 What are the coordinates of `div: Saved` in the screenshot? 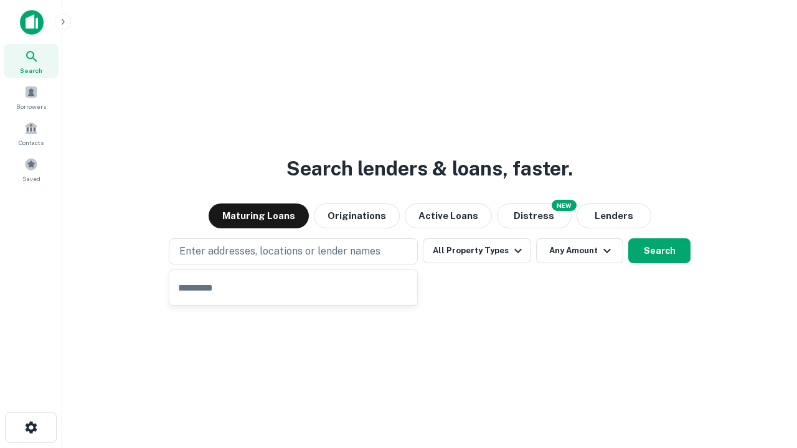 It's located at (31, 169).